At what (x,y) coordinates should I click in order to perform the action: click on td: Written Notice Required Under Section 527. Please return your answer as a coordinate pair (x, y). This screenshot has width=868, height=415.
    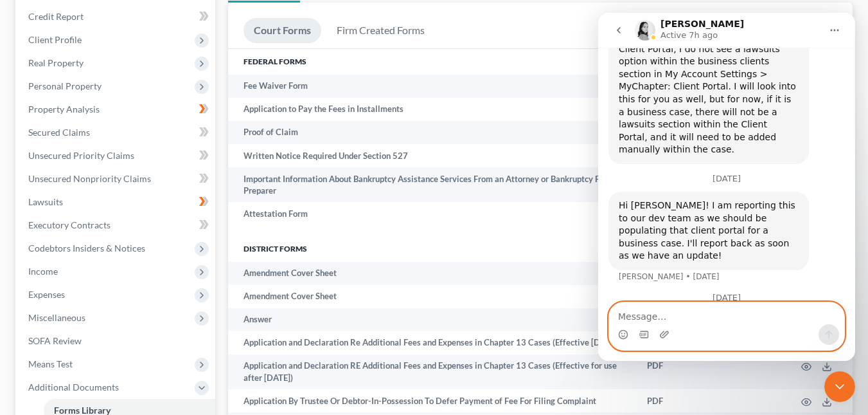
    Looking at the image, I should click on (443, 156).